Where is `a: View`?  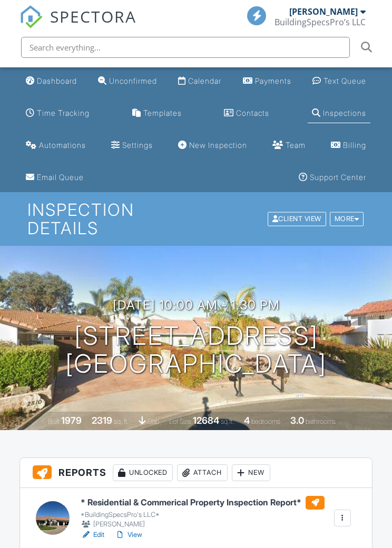
a: View is located at coordinates (129, 535).